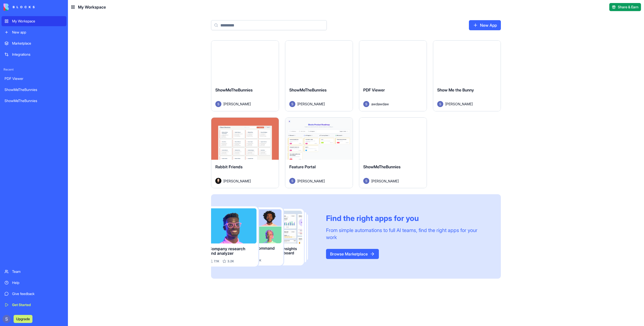  What do you see at coordinates (6, 319) in the screenshot?
I see `img: ACg8ocJg4p_dPqjhSL03u1SIVTGQdpy5AIiJU7nt3TQW-L-gyDNKzg=s96-c` at bounding box center [6, 319].